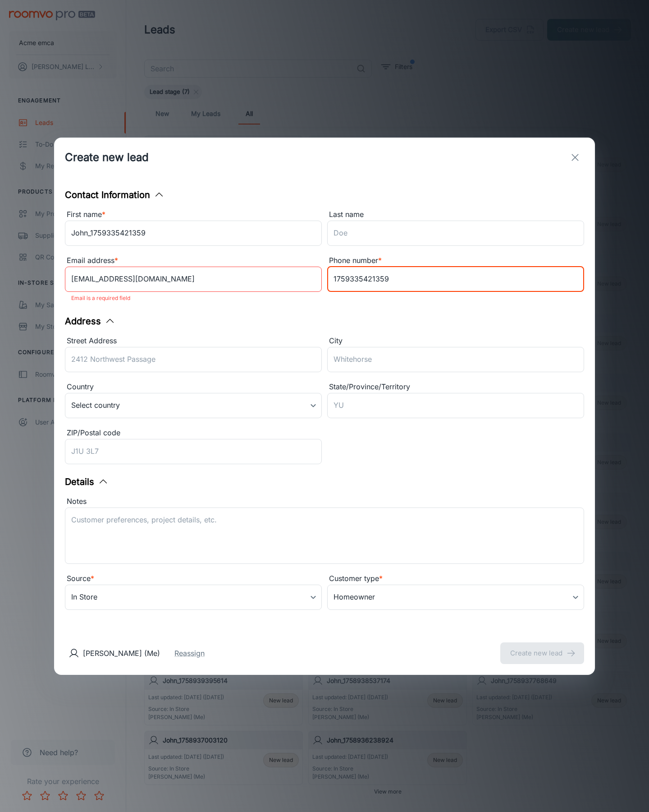  What do you see at coordinates (194, 406) in the screenshot?
I see `div: Select country` at bounding box center [194, 406].